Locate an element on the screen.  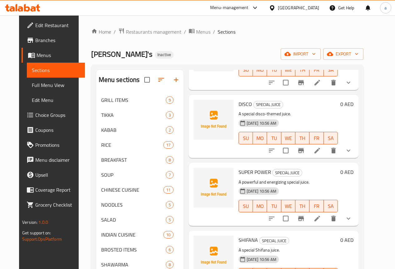
span: Branches is located at coordinates (57, 40).